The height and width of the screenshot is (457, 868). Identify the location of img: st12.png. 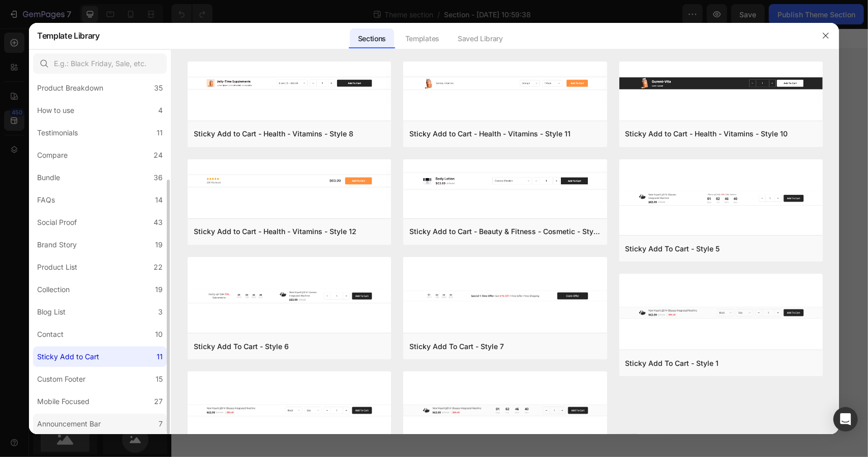
(289, 181).